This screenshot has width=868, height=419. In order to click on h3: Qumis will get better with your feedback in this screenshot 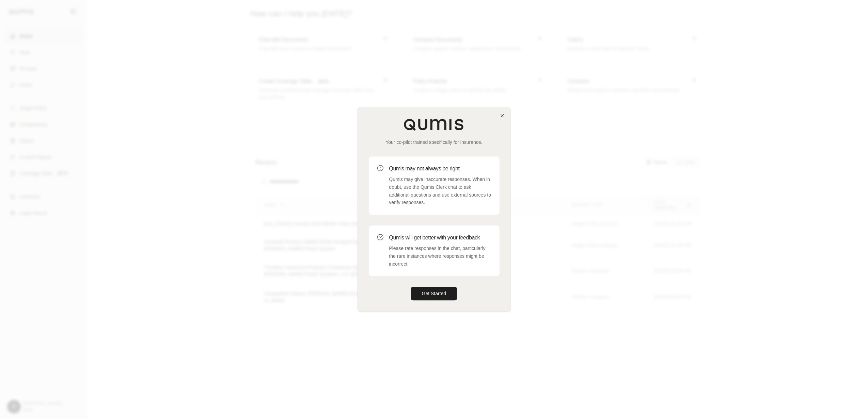, I will do `click(440, 238)`.